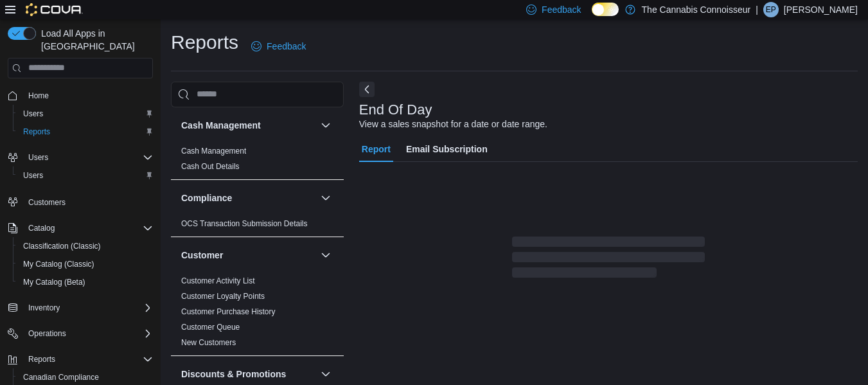 This screenshot has height=385, width=868. I want to click on a: Customers, so click(47, 203).